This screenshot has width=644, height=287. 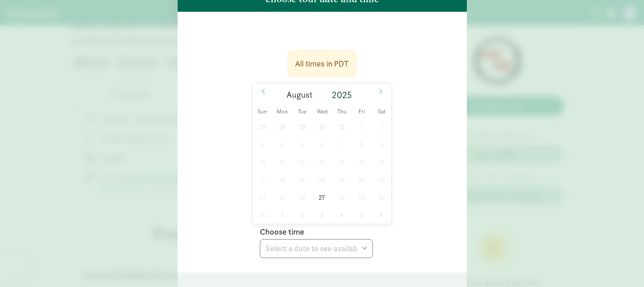 What do you see at coordinates (283, 232) in the screenshot?
I see `label: Choose time` at bounding box center [283, 232].